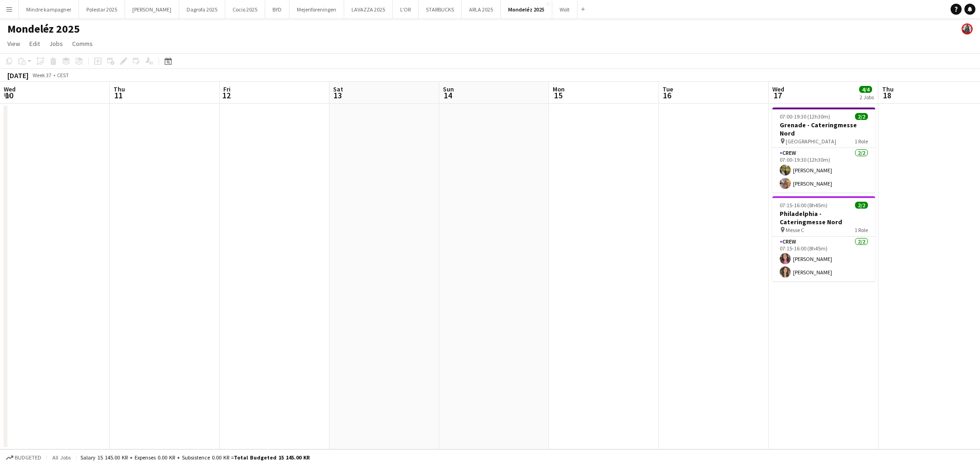  What do you see at coordinates (337, 95) in the screenshot?
I see `span: 13` at bounding box center [337, 95].